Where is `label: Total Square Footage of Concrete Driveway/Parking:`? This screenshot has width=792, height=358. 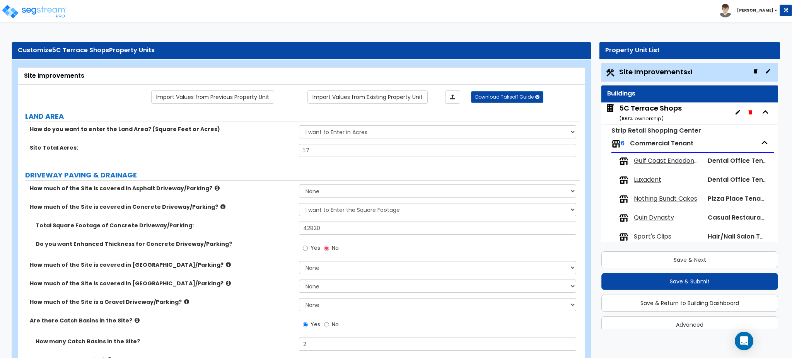 label: Total Square Footage of Concrete Driveway/Parking: is located at coordinates (164, 225).